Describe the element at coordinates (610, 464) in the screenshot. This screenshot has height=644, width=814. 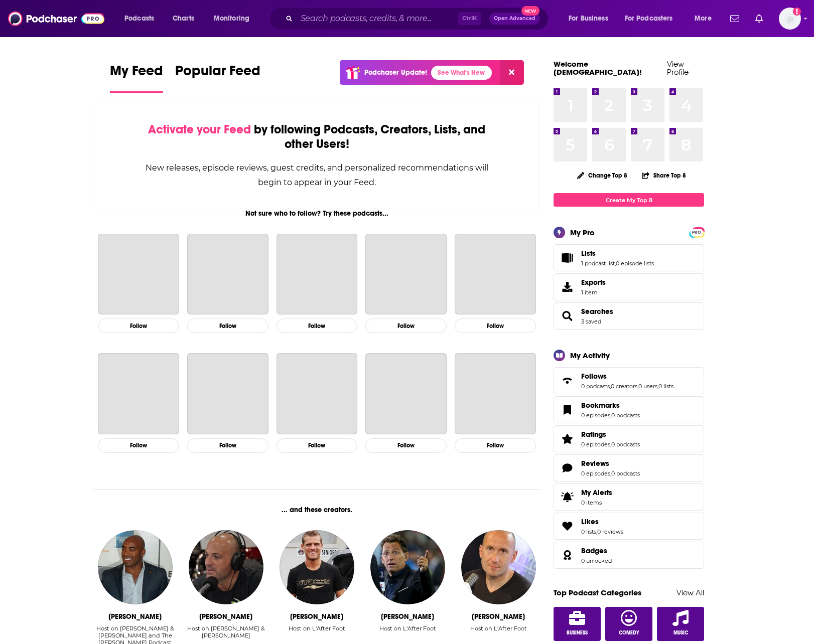
I see `a: Reviews` at that location.